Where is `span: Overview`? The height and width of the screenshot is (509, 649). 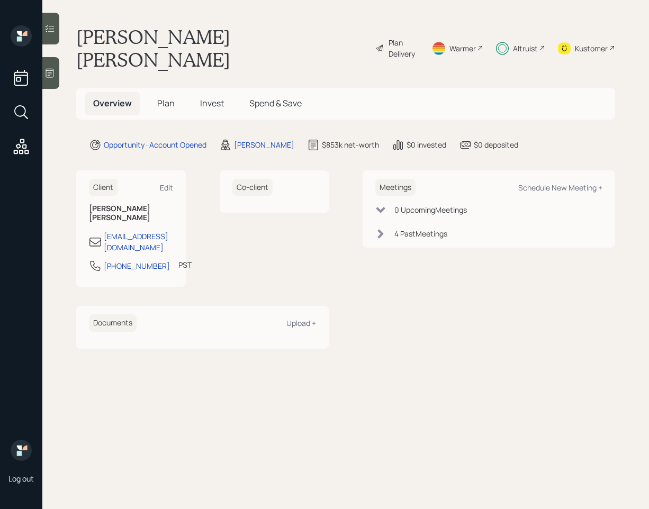 span: Overview is located at coordinates (112, 103).